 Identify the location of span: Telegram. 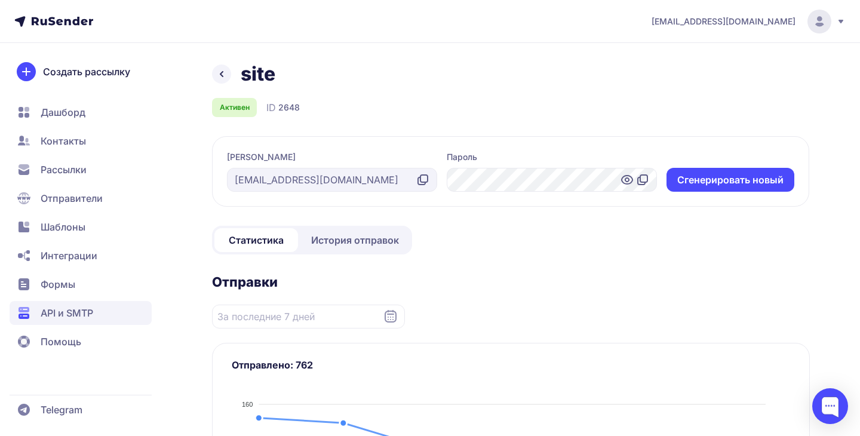
(62, 410).